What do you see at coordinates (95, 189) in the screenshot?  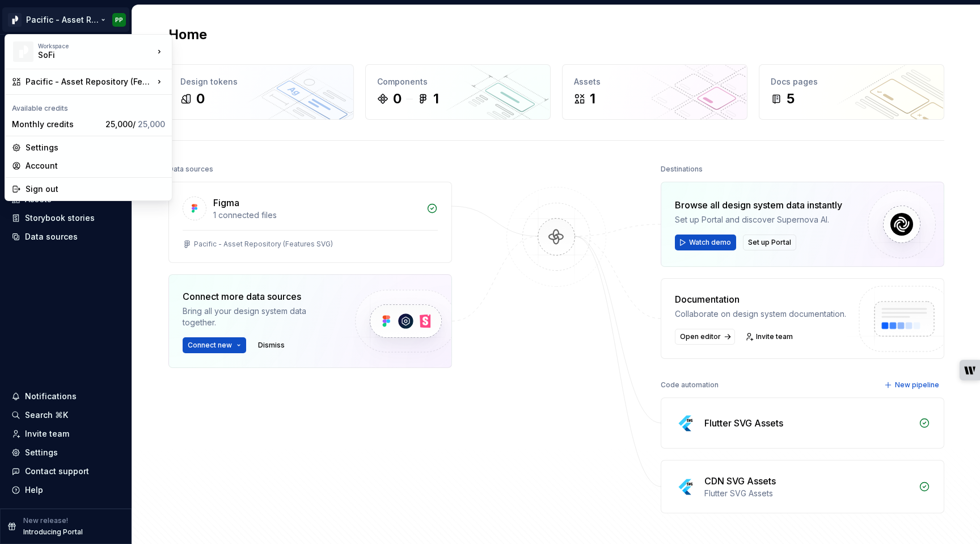 I see `div: Sign out` at bounding box center [95, 189].